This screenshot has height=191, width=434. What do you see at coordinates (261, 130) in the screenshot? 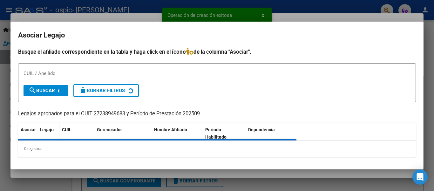
I see `span: Dependencia` at bounding box center [261, 130].